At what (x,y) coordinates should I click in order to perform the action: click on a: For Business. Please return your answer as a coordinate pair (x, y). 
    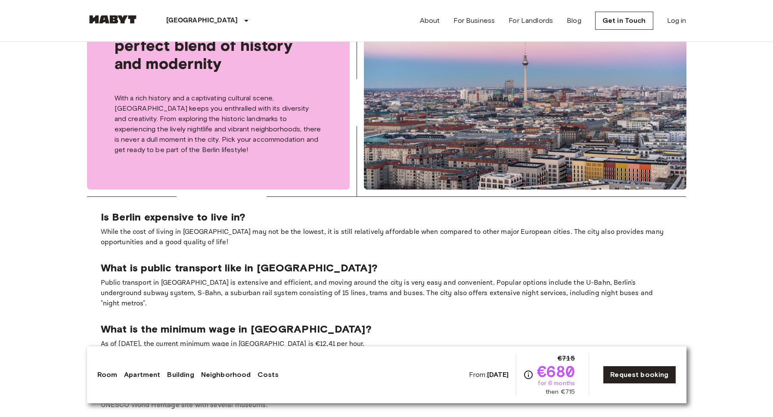
    Looking at the image, I should click on (474, 21).